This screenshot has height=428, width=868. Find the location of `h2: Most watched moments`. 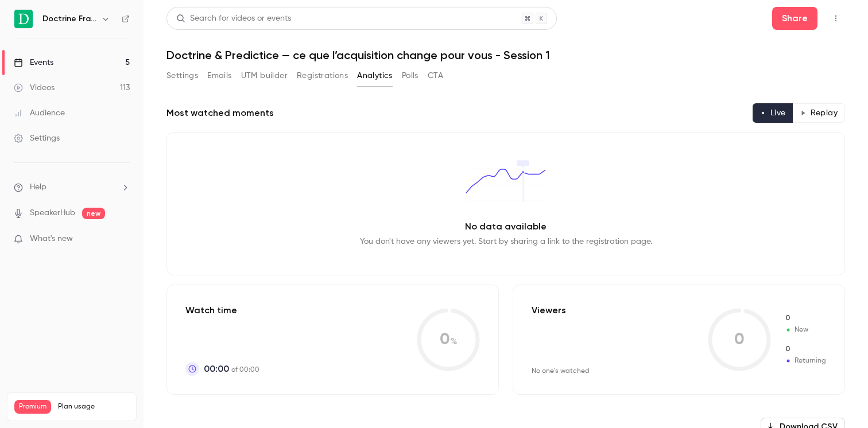

h2: Most watched moments is located at coordinates (220, 113).